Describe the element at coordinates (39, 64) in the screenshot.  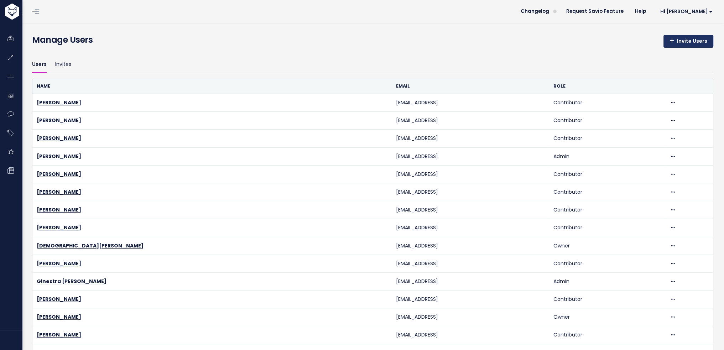
I see `a: Users` at that location.